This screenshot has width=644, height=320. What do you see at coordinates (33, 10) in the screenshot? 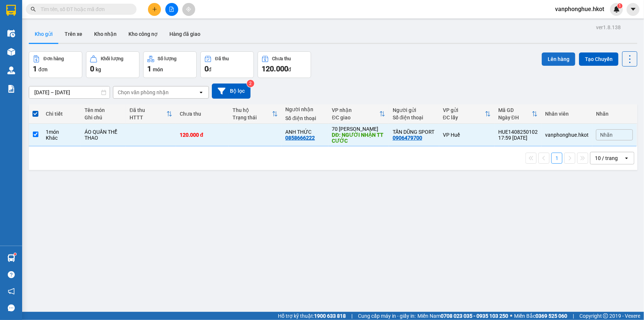
I see `span: search` at bounding box center [33, 10].